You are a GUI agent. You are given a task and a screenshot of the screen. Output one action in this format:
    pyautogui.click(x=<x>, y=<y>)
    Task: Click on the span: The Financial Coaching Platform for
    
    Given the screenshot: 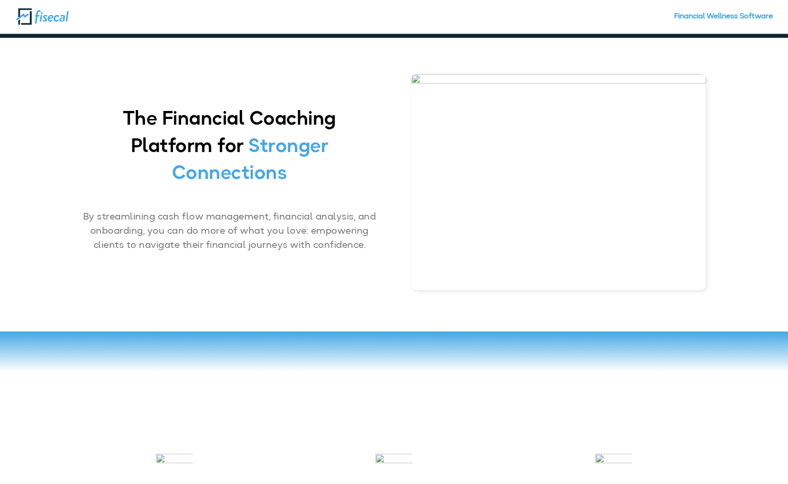 What is the action you would take?
    pyautogui.click(x=229, y=134)
    